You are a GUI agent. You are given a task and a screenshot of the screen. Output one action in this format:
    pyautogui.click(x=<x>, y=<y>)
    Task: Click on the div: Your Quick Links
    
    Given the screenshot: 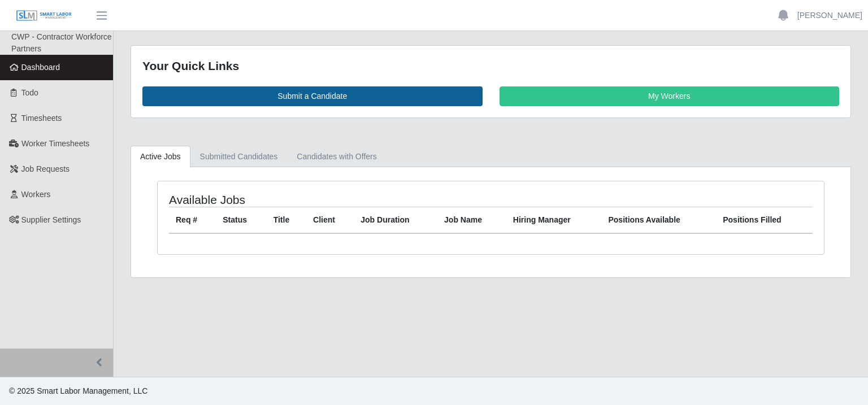 What is the action you would take?
    pyautogui.click(x=491, y=66)
    